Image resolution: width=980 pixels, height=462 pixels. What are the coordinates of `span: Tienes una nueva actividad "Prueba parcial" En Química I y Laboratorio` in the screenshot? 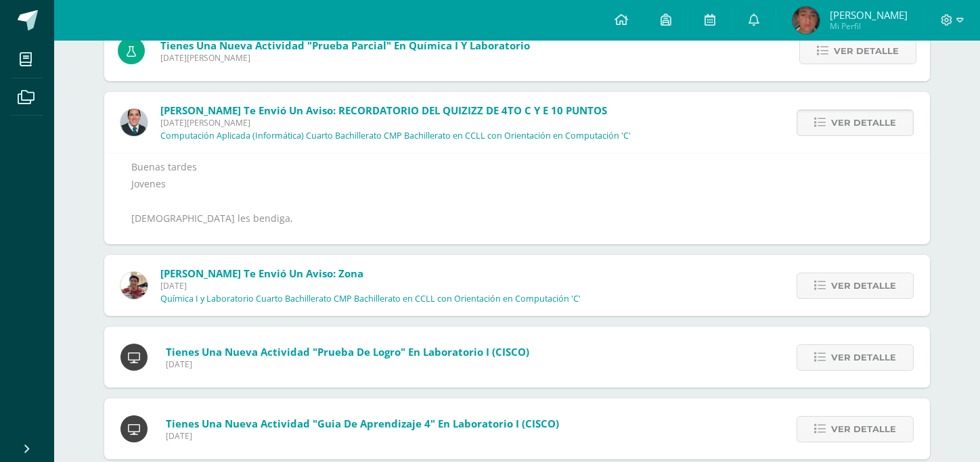 It's located at (345, 46).